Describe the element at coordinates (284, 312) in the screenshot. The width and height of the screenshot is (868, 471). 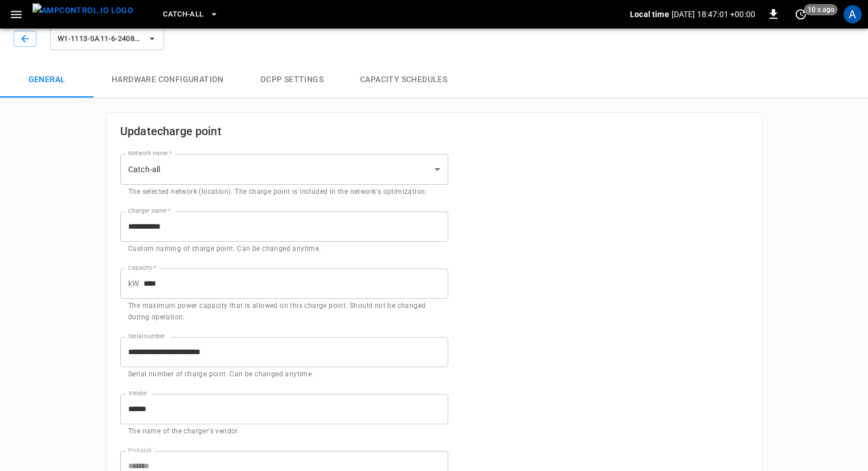
I see `p: The maximum power capacity that is allowed on this charge point. Should not be changed during ope...` at that location.